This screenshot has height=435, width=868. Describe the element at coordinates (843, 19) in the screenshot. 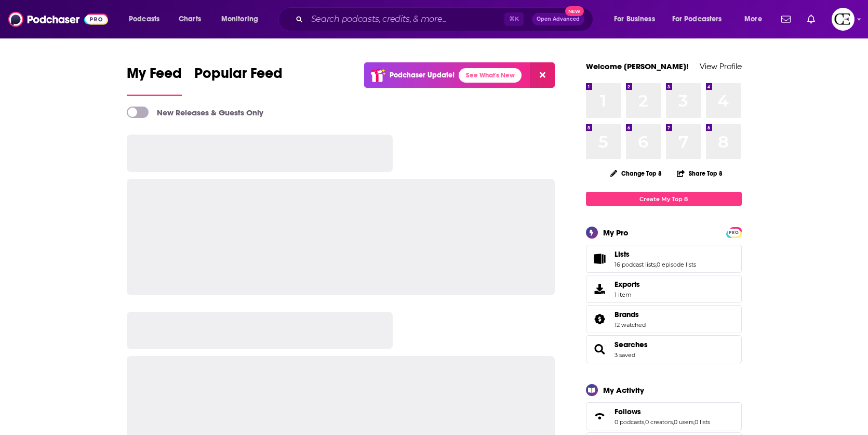

I see `img: User Profile` at that location.